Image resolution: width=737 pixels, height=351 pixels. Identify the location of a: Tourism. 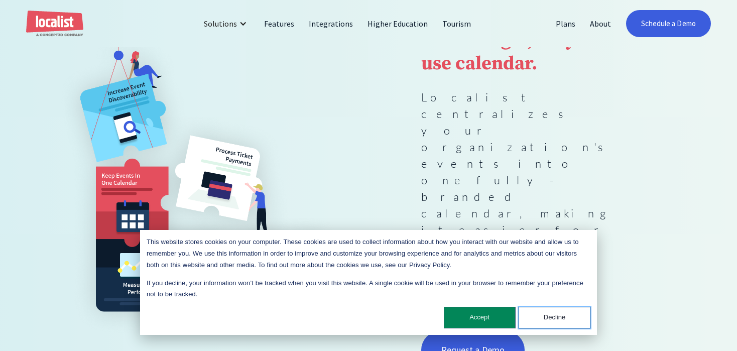
(457, 24).